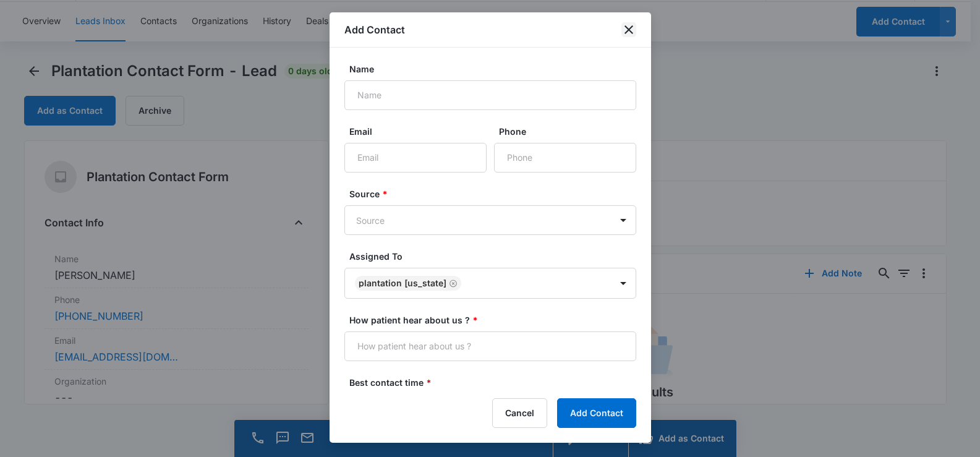 Image resolution: width=980 pixels, height=457 pixels. What do you see at coordinates (495, 382) in the screenshot?
I see `label: Best contact time` at bounding box center [495, 382].